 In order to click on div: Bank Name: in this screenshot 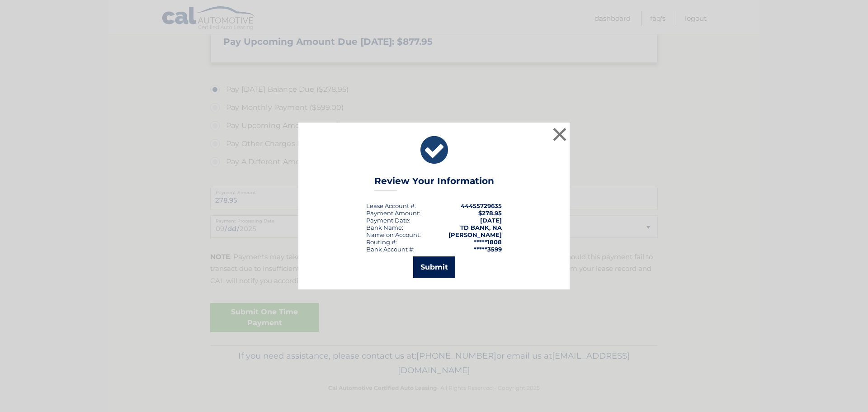, I will do `click(385, 227)`.